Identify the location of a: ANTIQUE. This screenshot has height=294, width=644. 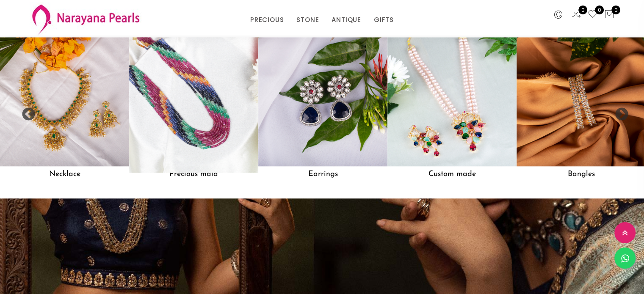
(347, 20).